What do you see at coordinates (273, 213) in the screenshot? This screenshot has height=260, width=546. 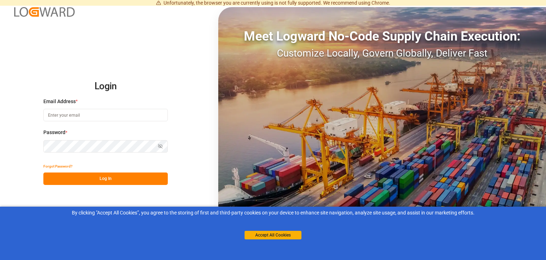 I see `div: By clicking "Accept All Cookies”, you agree to the storing of first and third-party cookies on yo...` at bounding box center [273, 213].